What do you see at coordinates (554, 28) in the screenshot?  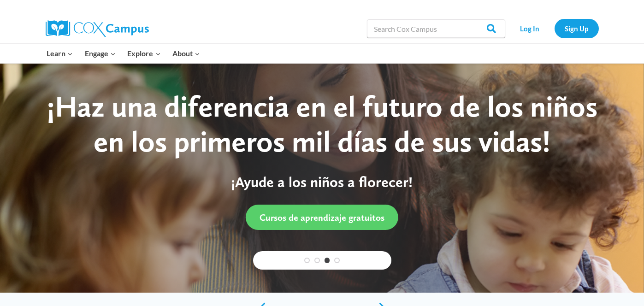 I see `nav: Secondary Navigation` at bounding box center [554, 28].